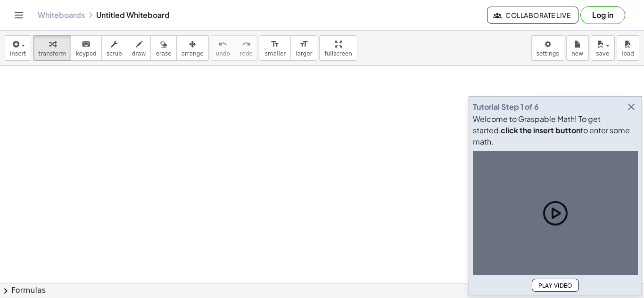 The image size is (644, 298). I want to click on button: format_sizelarger, so click(304, 48).